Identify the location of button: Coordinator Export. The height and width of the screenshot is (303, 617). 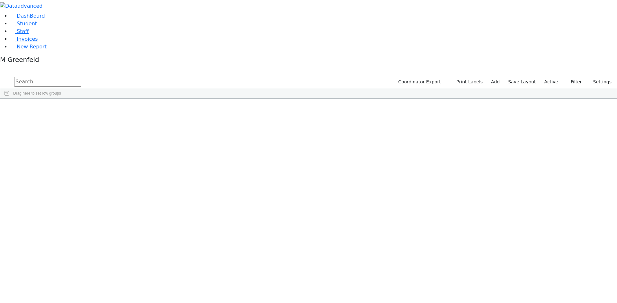
(418, 82).